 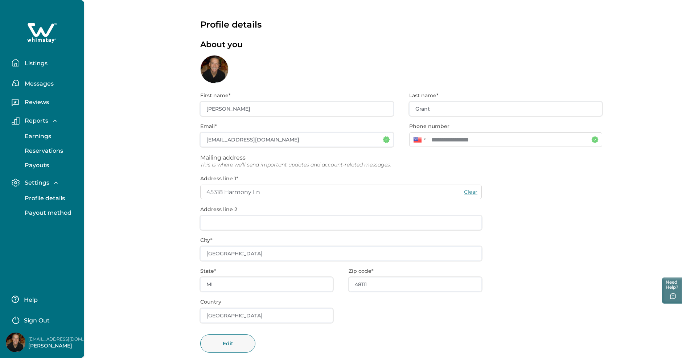 I want to click on p: Sign Out, so click(x=37, y=320).